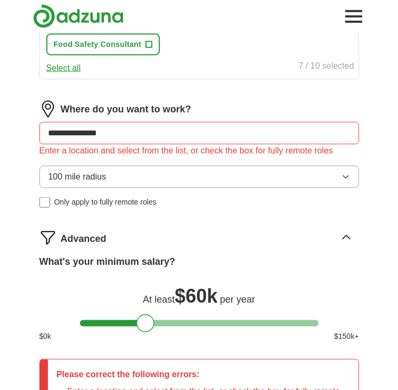  Describe the element at coordinates (199, 177) in the screenshot. I see `button: 100 mile radius` at that location.